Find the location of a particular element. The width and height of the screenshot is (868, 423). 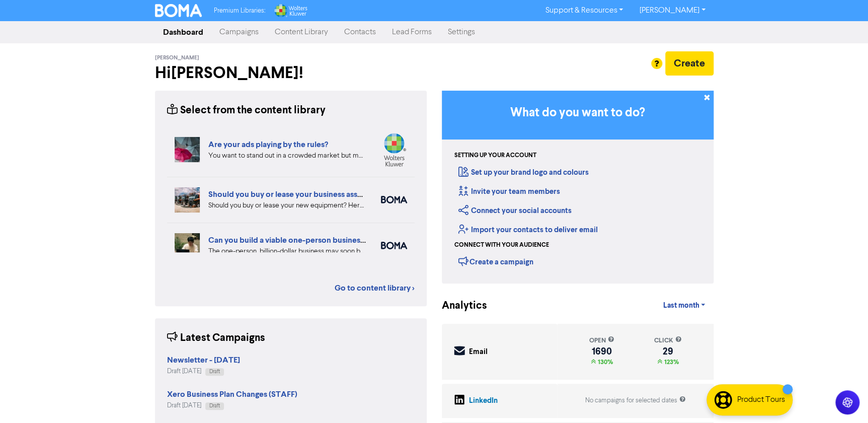

h3: What do you want to do? is located at coordinates (577, 113).